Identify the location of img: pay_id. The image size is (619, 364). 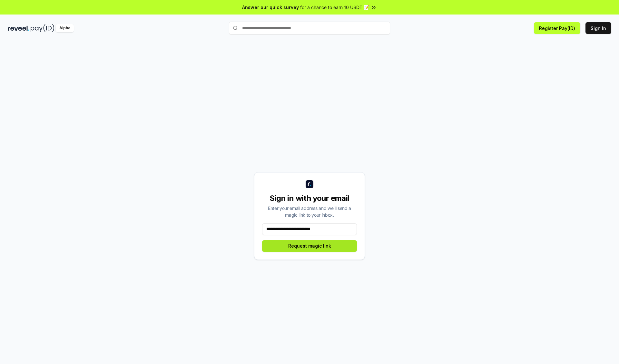
(43, 28).